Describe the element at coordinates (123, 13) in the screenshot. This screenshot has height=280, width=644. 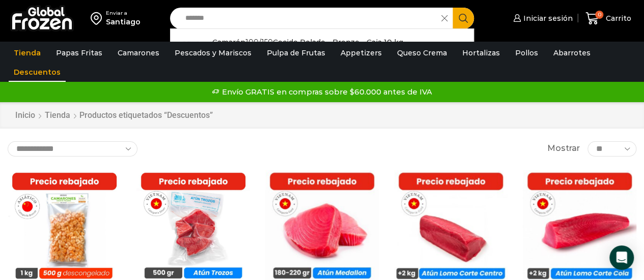
I see `div: Enviar a` at that location.